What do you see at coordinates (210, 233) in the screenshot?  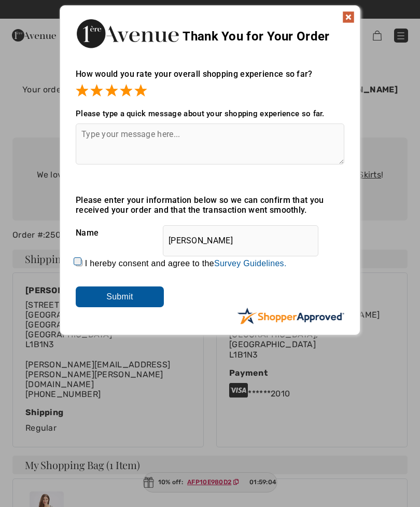 I see `div: Name` at bounding box center [210, 233].